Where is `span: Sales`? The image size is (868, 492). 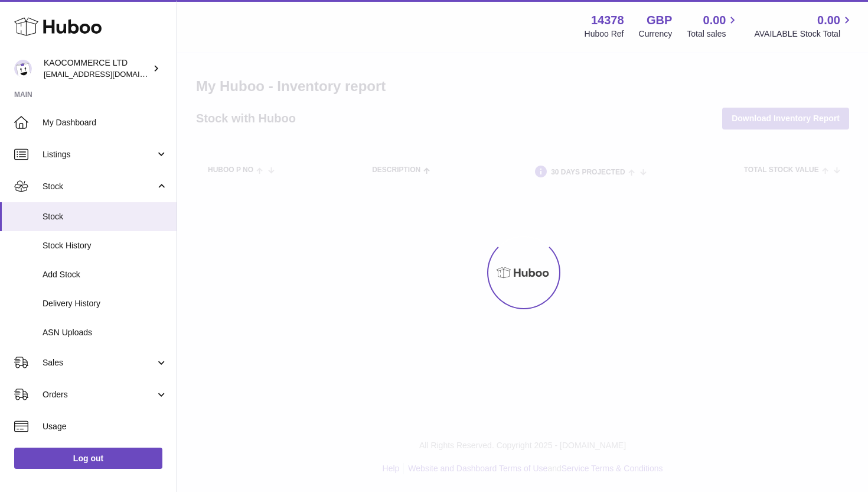 span: Sales is located at coordinates (99, 362).